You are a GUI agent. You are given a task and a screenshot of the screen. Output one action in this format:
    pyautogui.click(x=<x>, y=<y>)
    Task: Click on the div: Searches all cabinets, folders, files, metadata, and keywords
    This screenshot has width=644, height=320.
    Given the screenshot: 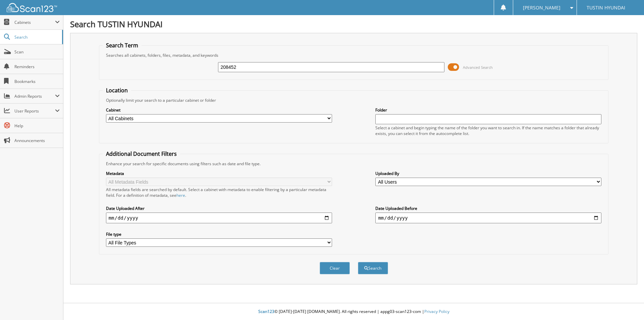 What is the action you would take?
    pyautogui.click(x=354, y=55)
    